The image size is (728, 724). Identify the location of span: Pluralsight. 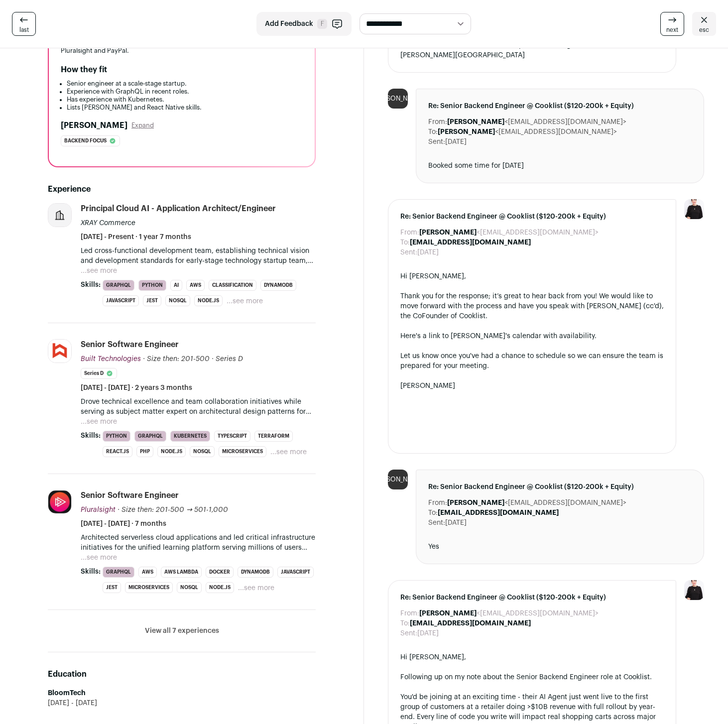
(98, 510).